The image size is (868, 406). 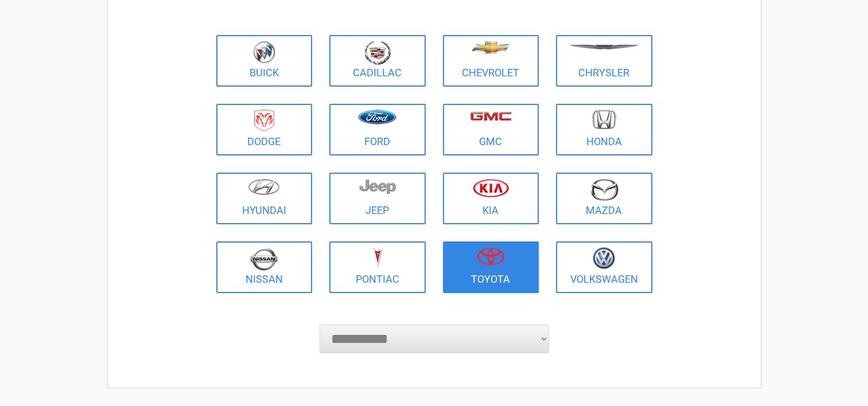 I want to click on img: mazda, so click(x=605, y=189).